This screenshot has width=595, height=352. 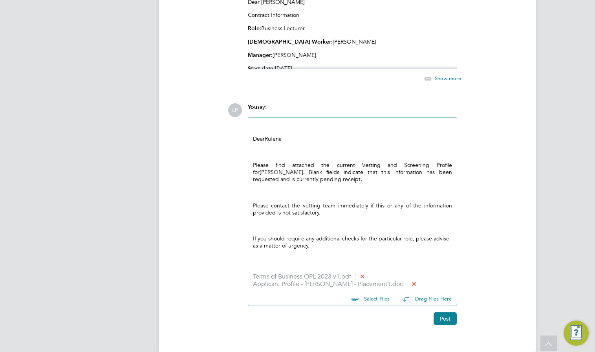 I want to click on li: Terms of Business OPL 2023 v1.pdf, so click(x=352, y=276).